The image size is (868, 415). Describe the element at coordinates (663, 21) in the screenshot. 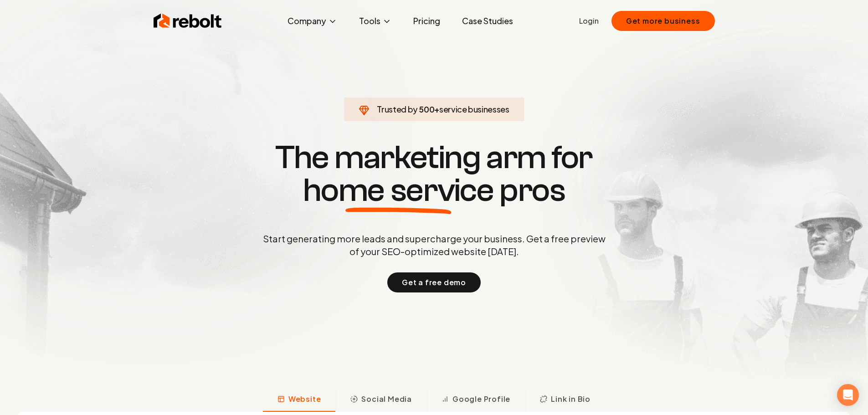

I see `button: Get more business` at that location.